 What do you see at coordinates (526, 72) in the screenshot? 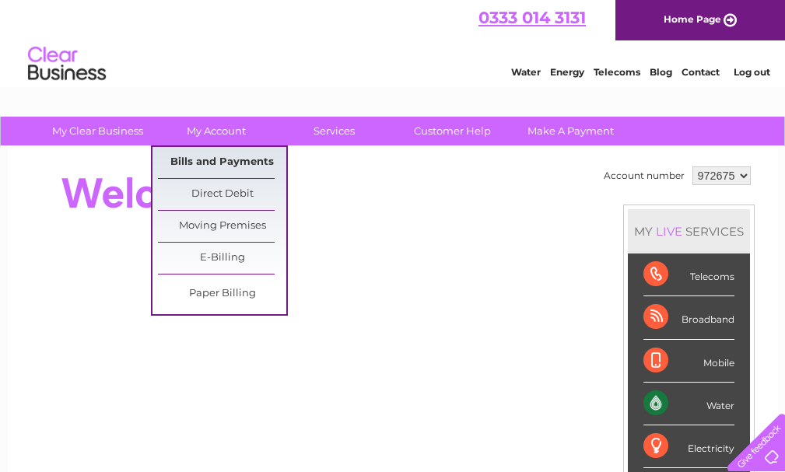
I see `a: Water` at bounding box center [526, 72].